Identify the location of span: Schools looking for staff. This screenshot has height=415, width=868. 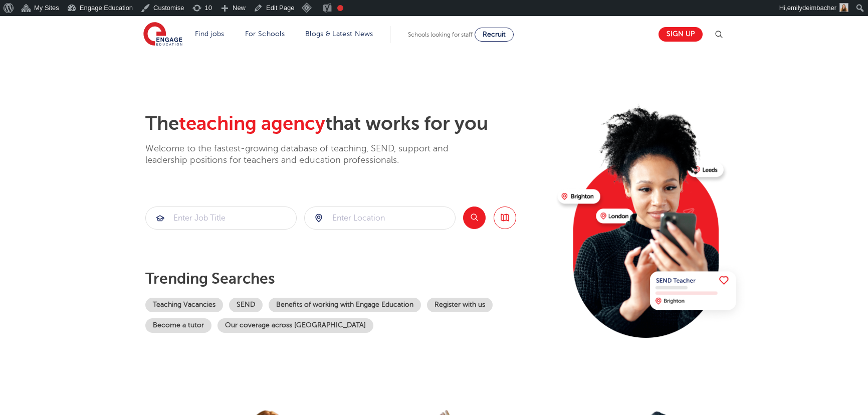
(440, 35).